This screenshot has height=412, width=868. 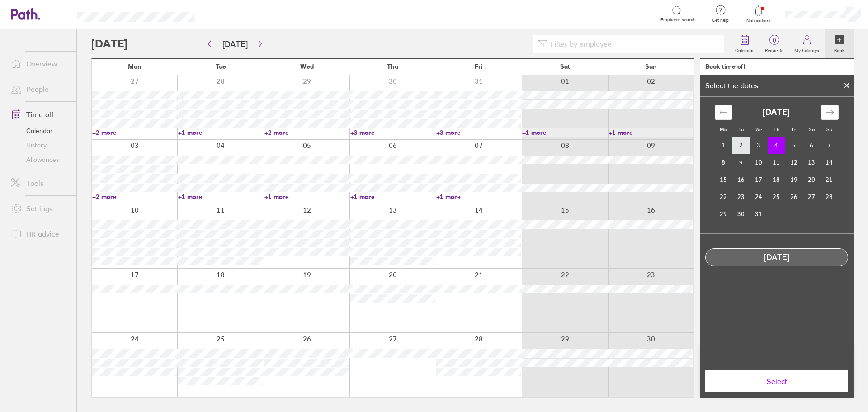 What do you see at coordinates (40, 64) in the screenshot?
I see `a: Overview` at bounding box center [40, 64].